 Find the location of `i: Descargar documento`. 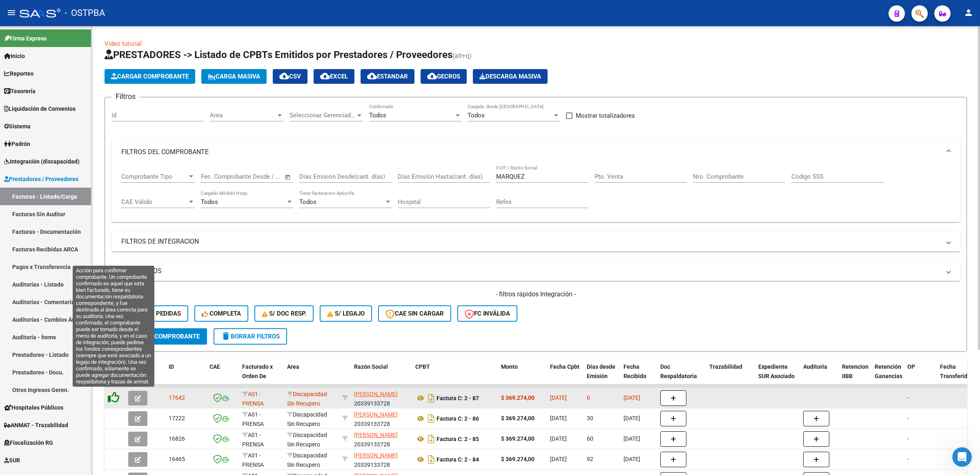

i: Descargar documento is located at coordinates (431, 439).